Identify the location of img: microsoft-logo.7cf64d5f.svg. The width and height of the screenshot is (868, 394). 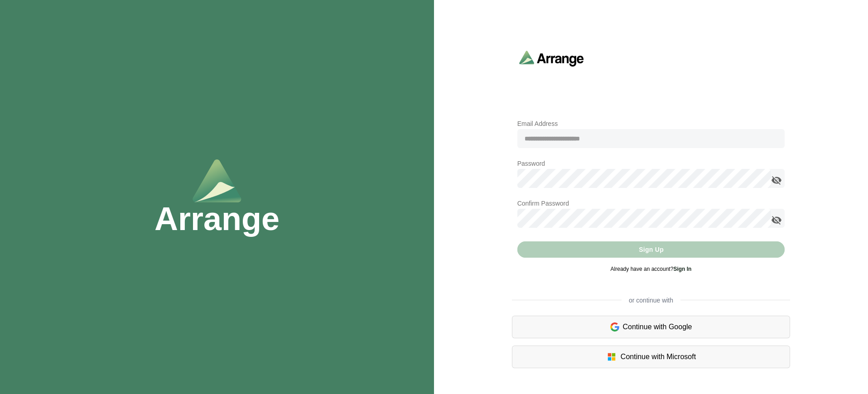
(612, 358).